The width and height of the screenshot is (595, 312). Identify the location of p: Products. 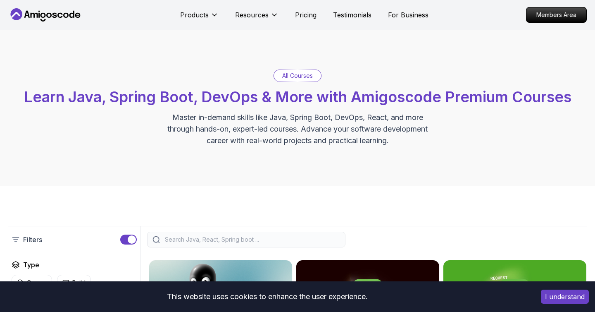
(194, 15).